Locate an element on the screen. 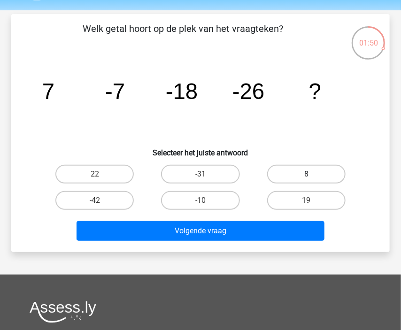 The image size is (401, 330). tspan: -18 is located at coordinates (182, 91).